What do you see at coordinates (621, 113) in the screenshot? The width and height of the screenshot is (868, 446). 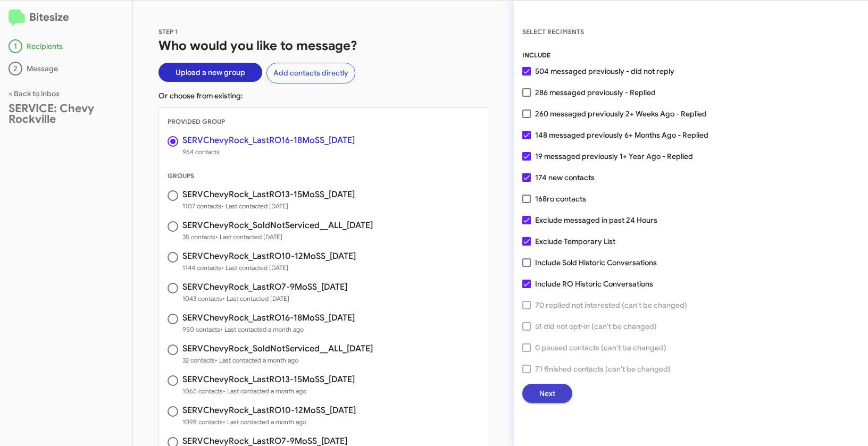 I see `span: 260 messaged previously 2+ Weeks Ago - Replied` at bounding box center [621, 113].